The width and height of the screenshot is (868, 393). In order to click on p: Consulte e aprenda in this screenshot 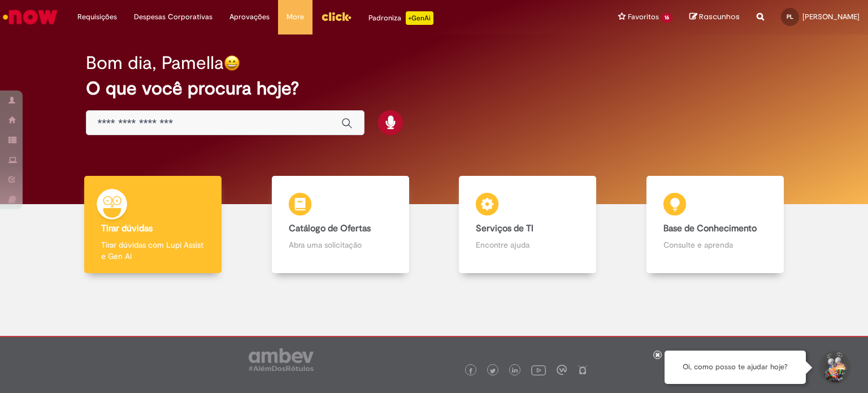, I will do `click(715, 245)`.